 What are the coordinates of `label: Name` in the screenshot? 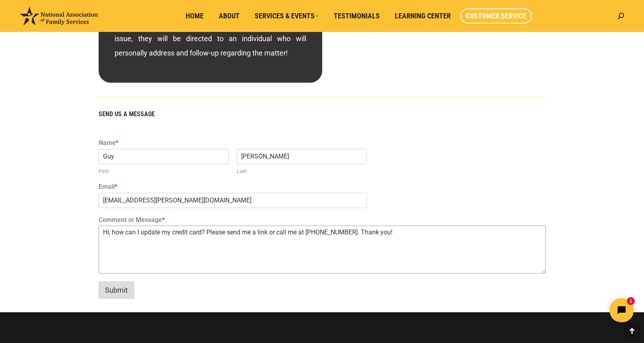 It's located at (322, 143).